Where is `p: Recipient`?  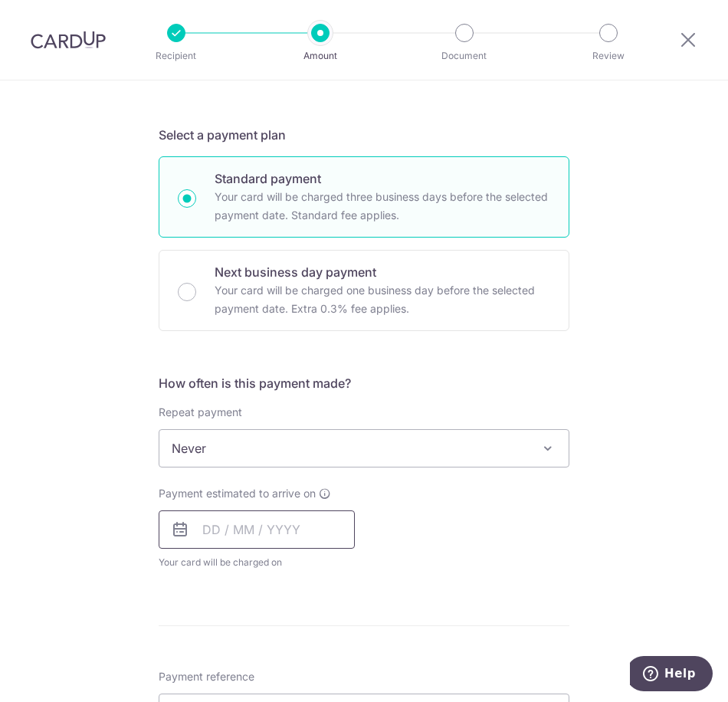 p: Recipient is located at coordinates (176, 56).